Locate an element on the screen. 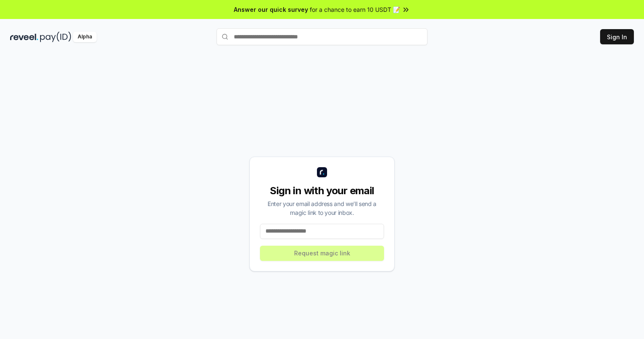 The width and height of the screenshot is (644, 339). div: Enter your email address and we’ll send a magic link to your inbox. is located at coordinates (322, 208).